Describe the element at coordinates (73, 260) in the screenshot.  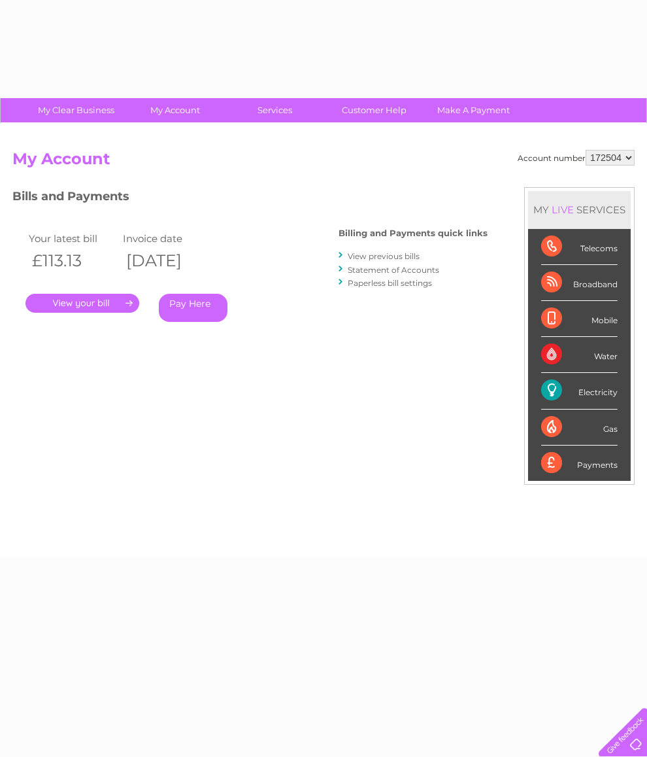
I see `th: £113.13` at that location.